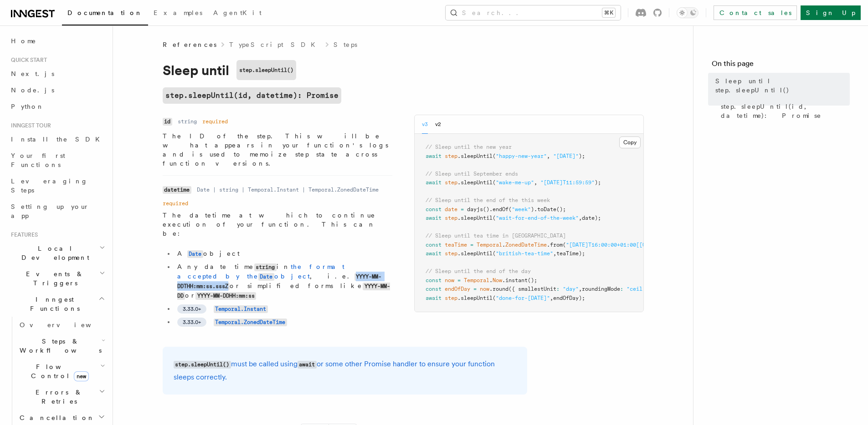 The width and height of the screenshot is (868, 425). Describe the element at coordinates (451, 209) in the screenshot. I see `span: date` at that location.